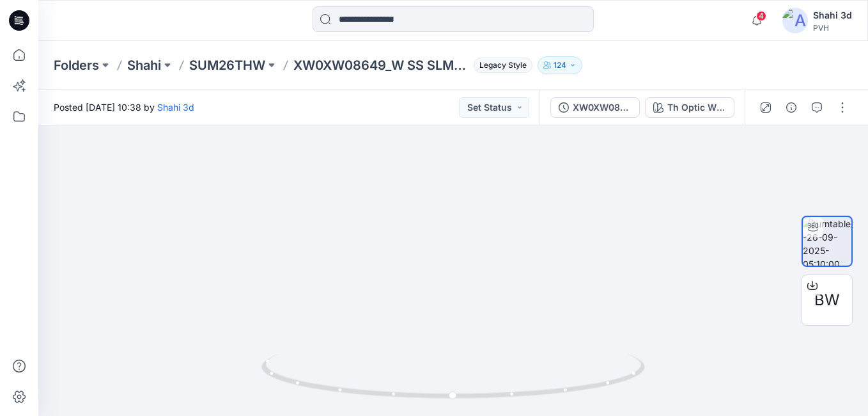  What do you see at coordinates (503, 65) in the screenshot?
I see `span: Legacy Style` at bounding box center [503, 65].